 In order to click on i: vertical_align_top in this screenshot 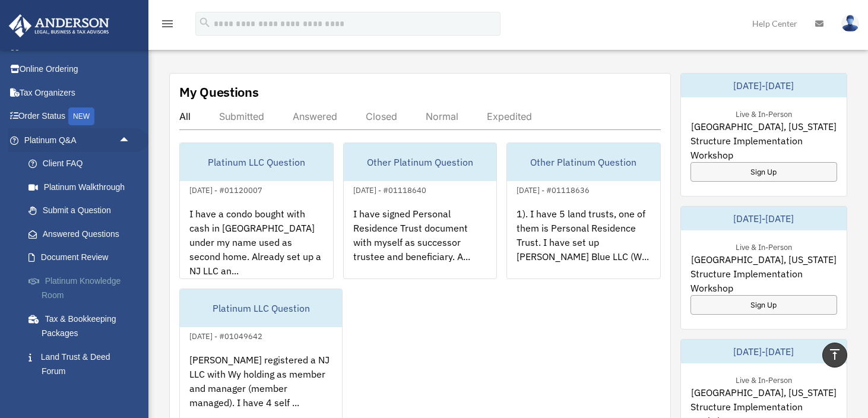, I will do `click(835, 354)`.